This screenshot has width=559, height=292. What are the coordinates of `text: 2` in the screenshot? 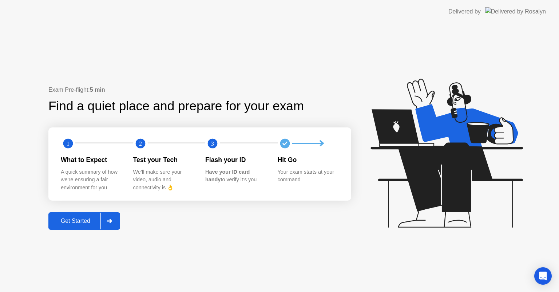 It's located at (140, 143).